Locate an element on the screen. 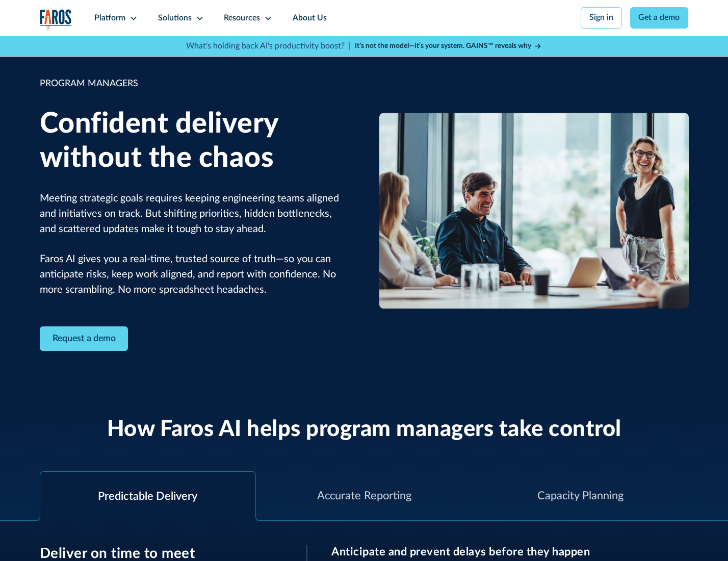 This screenshot has width=728, height=561. div: PROGRAM MANAGERS is located at coordinates (194, 84).